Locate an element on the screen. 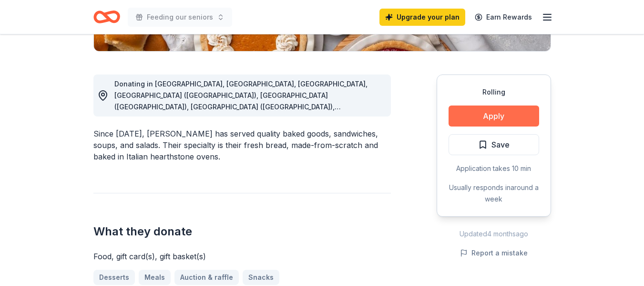 The height and width of the screenshot is (286, 644). div: Application takes 10 min is located at coordinates (494, 168).